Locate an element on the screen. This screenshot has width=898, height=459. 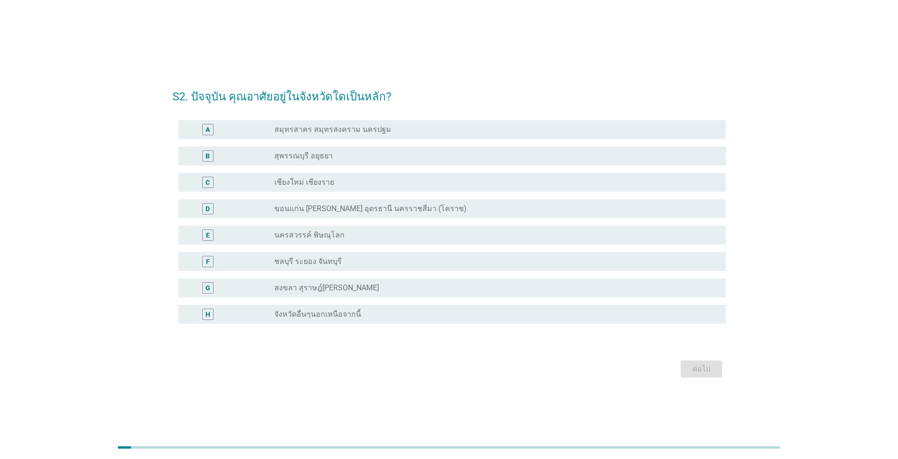
label: สุพรรณบุรี อยุธยา is located at coordinates (304, 156).